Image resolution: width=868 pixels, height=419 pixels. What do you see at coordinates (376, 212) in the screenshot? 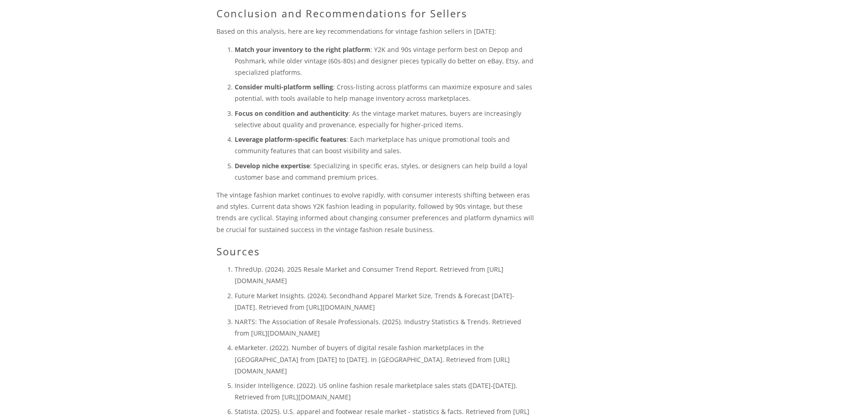
I see `p: The vintage fashion market continues to evolve rapidly, with consumer interests shifting between ...` at bounding box center [376, 212].